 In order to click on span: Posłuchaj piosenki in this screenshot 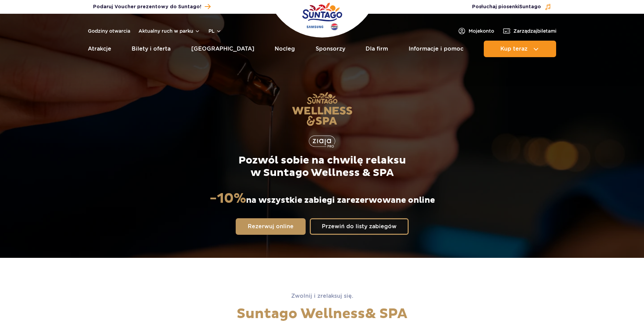, I will do `click(507, 7)`.